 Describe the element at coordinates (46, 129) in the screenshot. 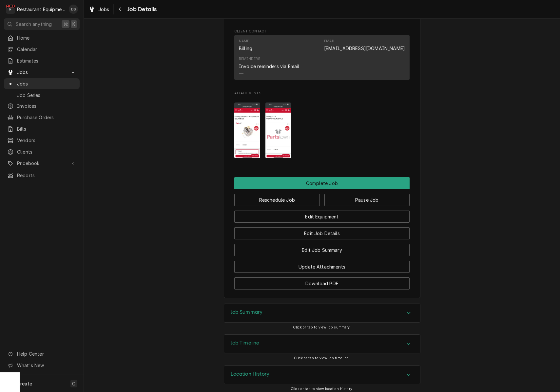

I see `span: Bills` at that location.